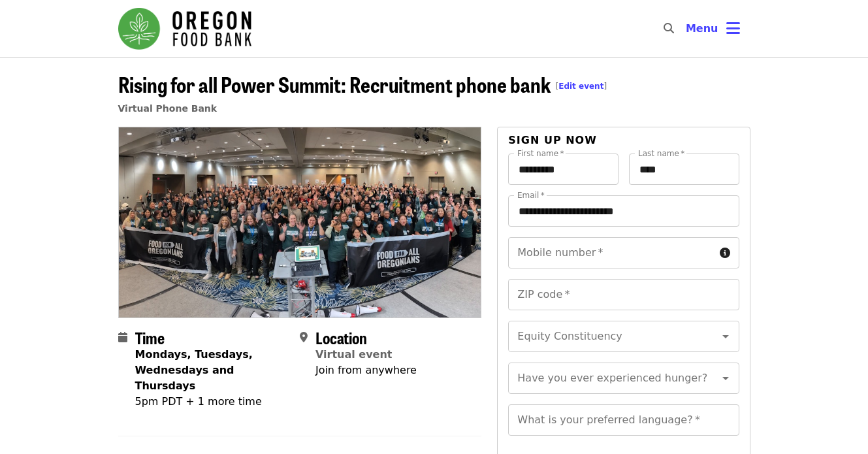 This screenshot has height=454, width=868. Describe the element at coordinates (362, 84) in the screenshot. I see `span: Rising for all Power Summit: Recruitment phone bank` at that location.